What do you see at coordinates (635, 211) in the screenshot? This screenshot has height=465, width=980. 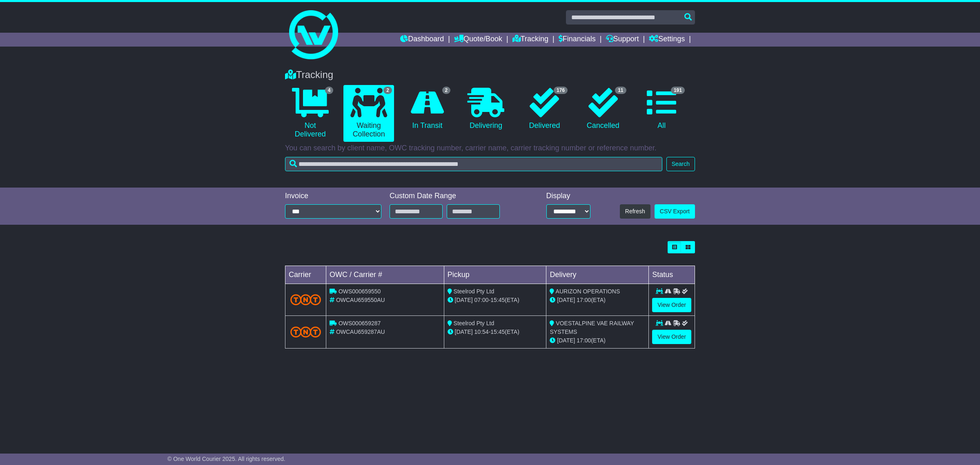 I see `button: Refresh` at bounding box center [635, 211].